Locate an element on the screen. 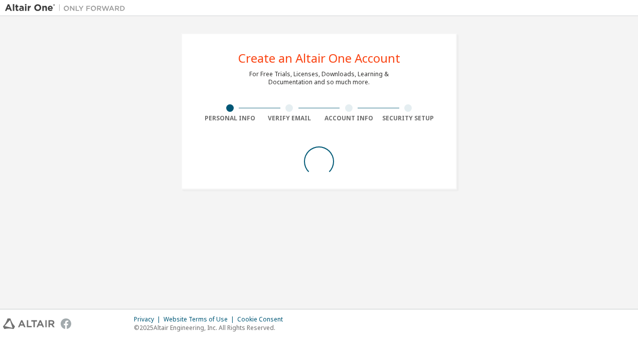 Image resolution: width=638 pixels, height=338 pixels. div: Security Setup is located at coordinates (408, 118).